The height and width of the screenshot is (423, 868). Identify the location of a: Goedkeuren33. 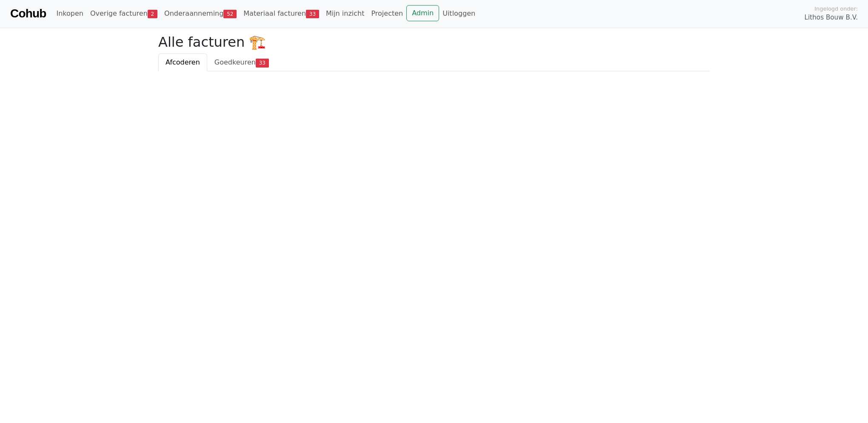
(242, 63).